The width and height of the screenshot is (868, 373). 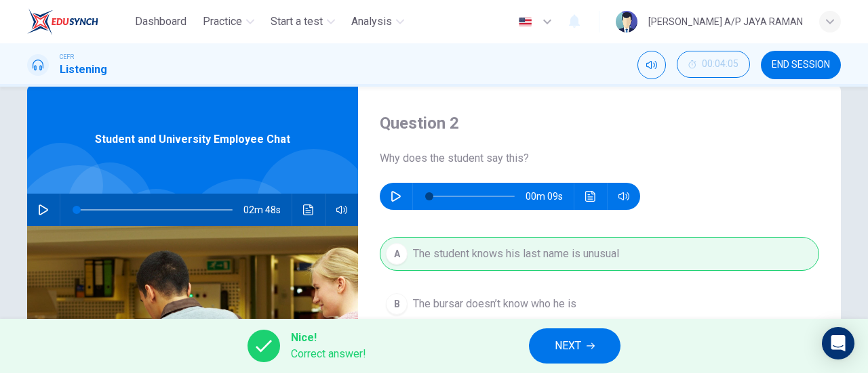 I want to click on button: 00:04:05, so click(x=713, y=64).